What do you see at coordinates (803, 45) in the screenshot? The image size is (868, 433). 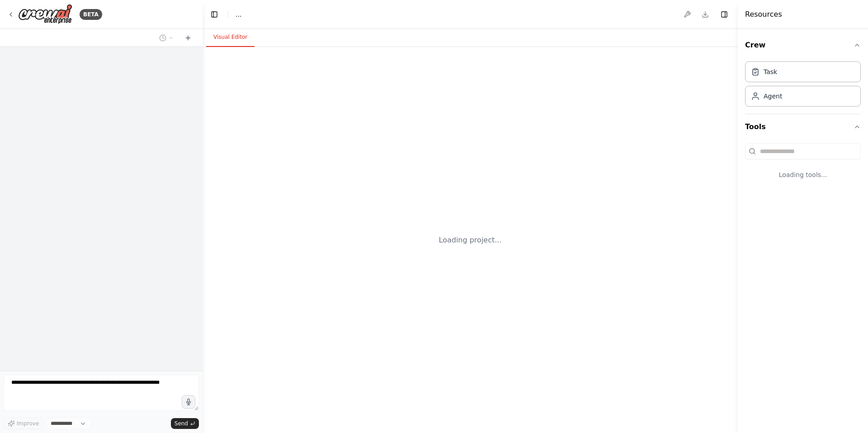 I see `button: Crew` at bounding box center [803, 45].